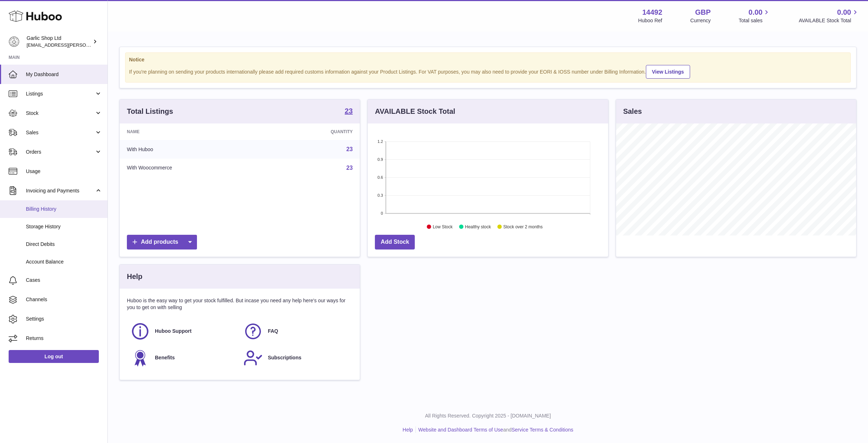  Describe the element at coordinates (64, 299) in the screenshot. I see `span: Channels` at that location.